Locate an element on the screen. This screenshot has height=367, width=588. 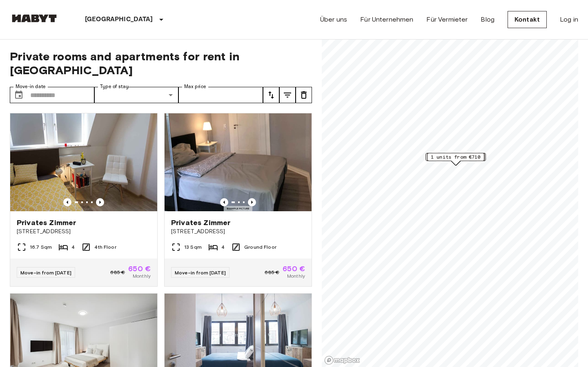
a: Blog is located at coordinates (488, 19).